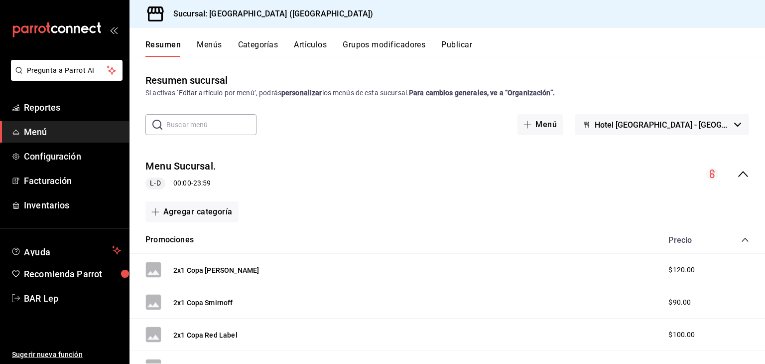 This screenshot has height=364, width=765. What do you see at coordinates (384, 48) in the screenshot?
I see `button: Grupos modificadores` at bounding box center [384, 48].